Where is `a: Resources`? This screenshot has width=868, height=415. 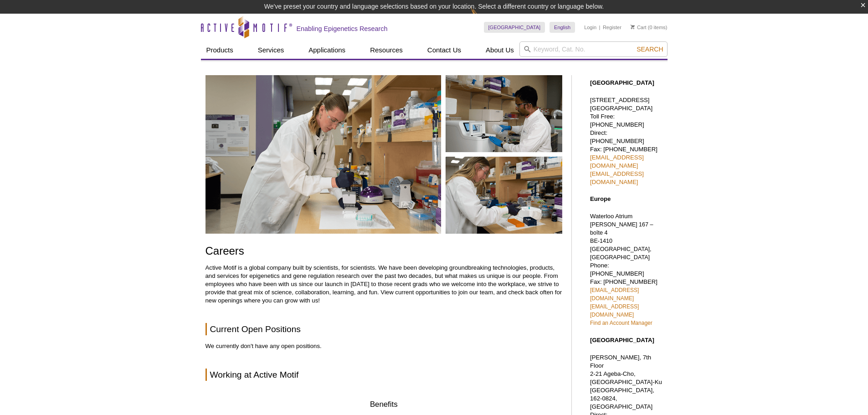
a: Resources is located at coordinates (386, 50).